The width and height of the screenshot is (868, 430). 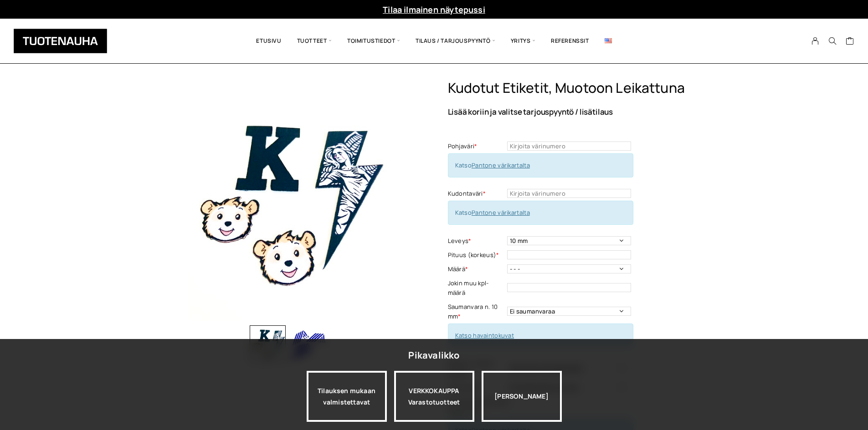 What do you see at coordinates (289, 200) in the screenshot?
I see `img: Tuotenauha Kudotut etiketit, muotoon leikattuna` at bounding box center [289, 200].